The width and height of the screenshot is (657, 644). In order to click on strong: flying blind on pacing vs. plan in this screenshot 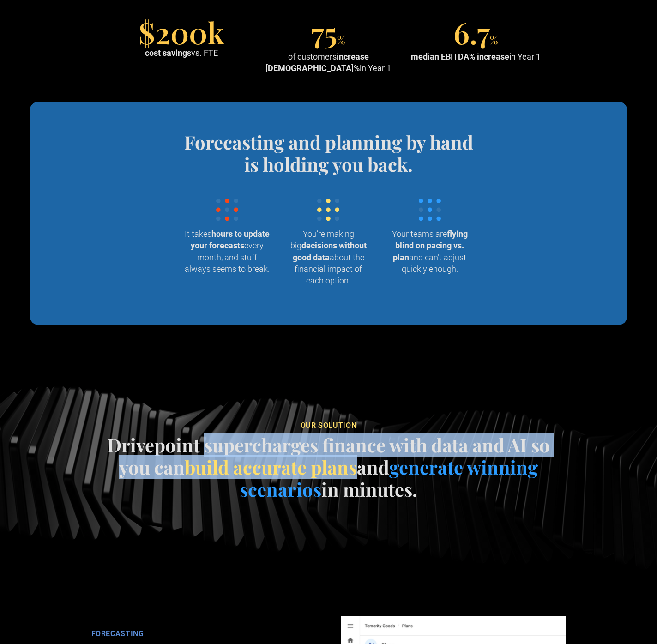, I will do `click(431, 245)`.